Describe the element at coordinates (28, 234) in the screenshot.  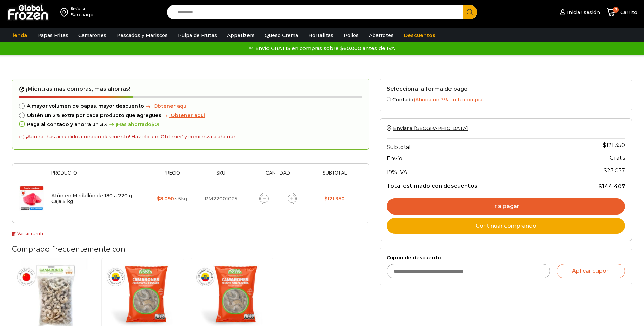
I see `a: Vaciar carrito` at that location.